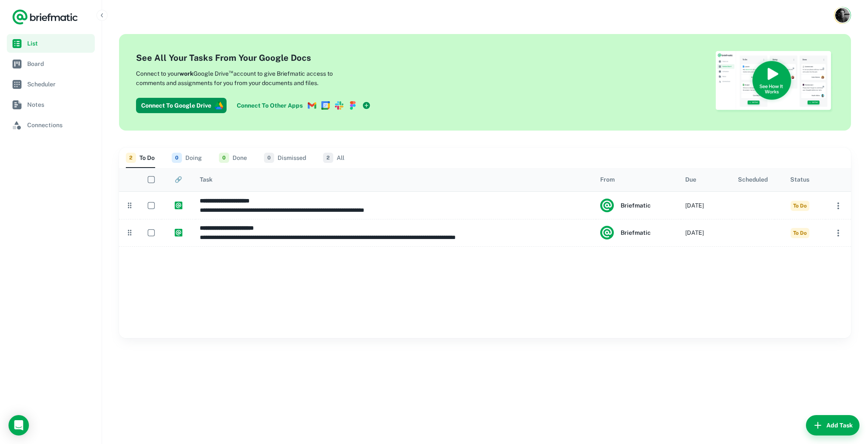 The height and width of the screenshot is (444, 868). What do you see at coordinates (800, 179) in the screenshot?
I see `div: Status` at bounding box center [800, 179].